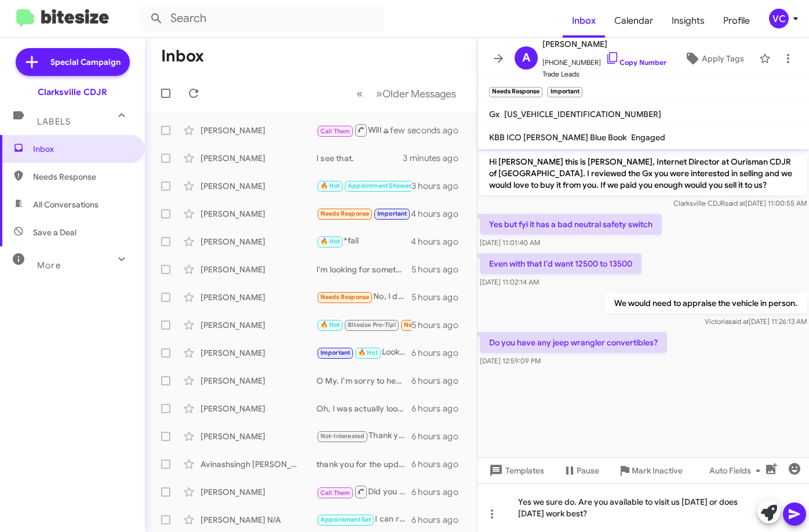 Image resolution: width=809 pixels, height=532 pixels. I want to click on button: Auto Fields, so click(737, 470).